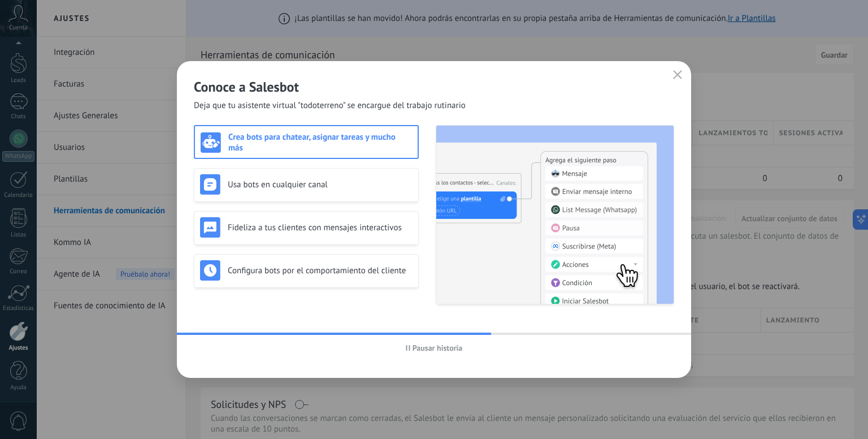 The image size is (868, 439). Describe the element at coordinates (320, 184) in the screenshot. I see `h3: Usa bots en cualquier canal` at that location.